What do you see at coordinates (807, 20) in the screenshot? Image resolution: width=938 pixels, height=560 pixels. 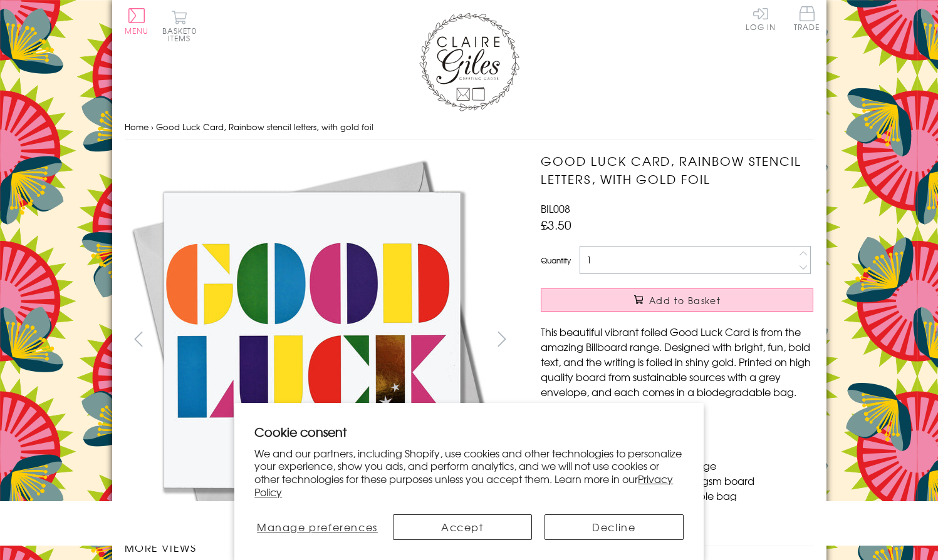 I see `a: Trade` at bounding box center [807, 20].